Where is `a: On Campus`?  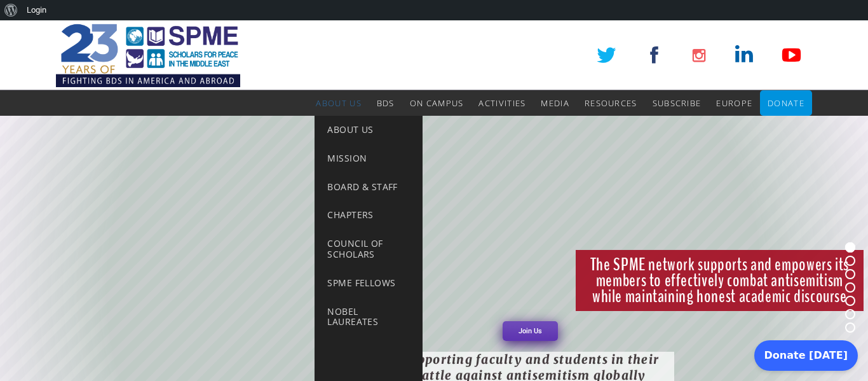
a: On Campus is located at coordinates (437, 103).